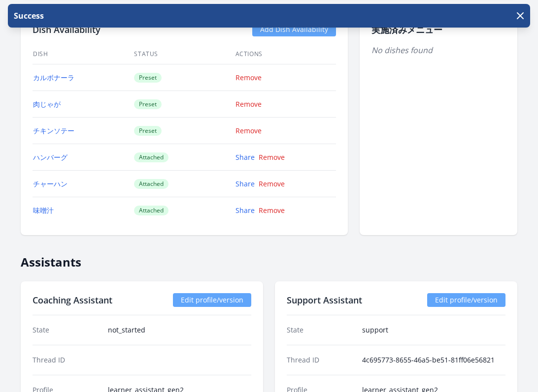  What do you see at coordinates (434, 360) in the screenshot?
I see `dd: 4c695773-8655-46a5-be51-81ff06e56821` at bounding box center [434, 360].